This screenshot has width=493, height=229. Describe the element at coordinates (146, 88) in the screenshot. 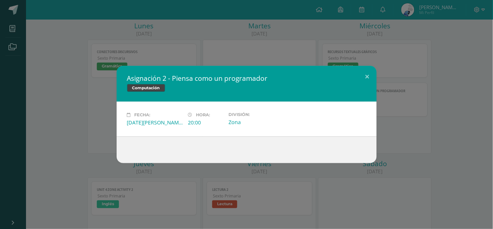

I see `span: Computación` at that location.